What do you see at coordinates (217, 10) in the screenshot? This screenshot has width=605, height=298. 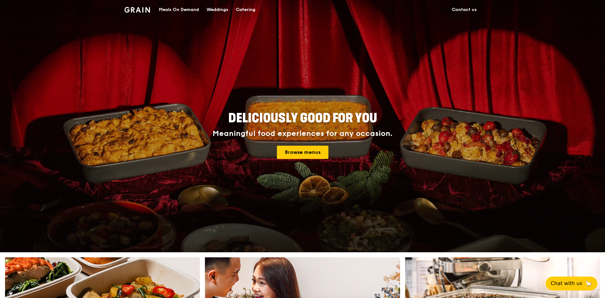 I see `div: Weddings` at bounding box center [217, 10].